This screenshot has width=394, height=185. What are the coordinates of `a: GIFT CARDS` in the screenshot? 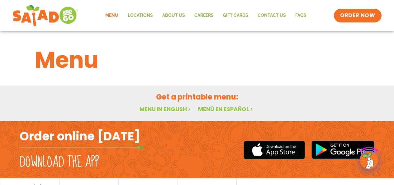 It's located at (235, 16).